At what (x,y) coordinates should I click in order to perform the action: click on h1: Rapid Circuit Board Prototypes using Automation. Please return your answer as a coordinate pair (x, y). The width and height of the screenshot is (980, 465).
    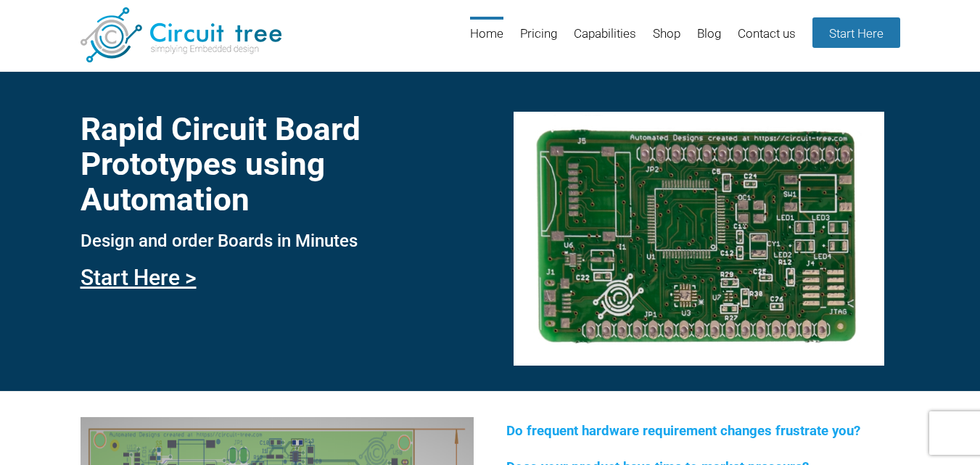
    Looking at the image, I should click on (277, 164).